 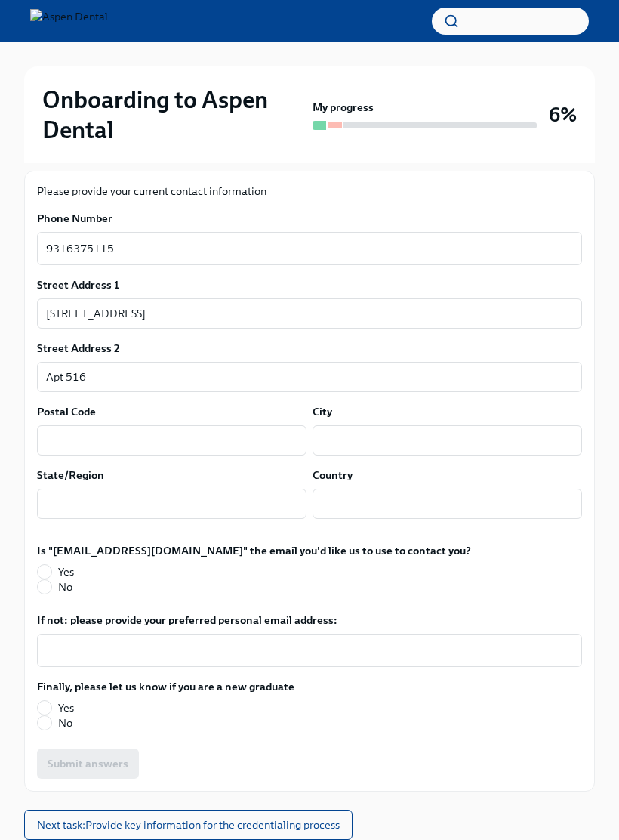 What do you see at coordinates (175, 115) in the screenshot?
I see `h2: Onboarding to Aspen Dental` at bounding box center [175, 115].